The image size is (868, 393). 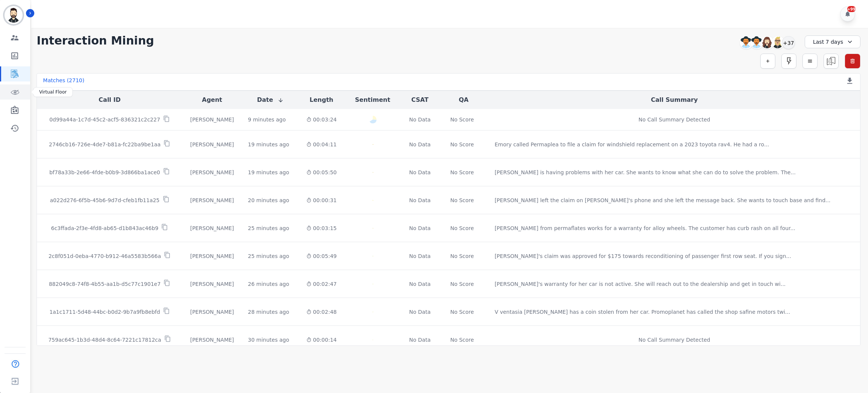 What do you see at coordinates (268, 284) in the screenshot?
I see `div: 26 minutes ago` at bounding box center [268, 284].